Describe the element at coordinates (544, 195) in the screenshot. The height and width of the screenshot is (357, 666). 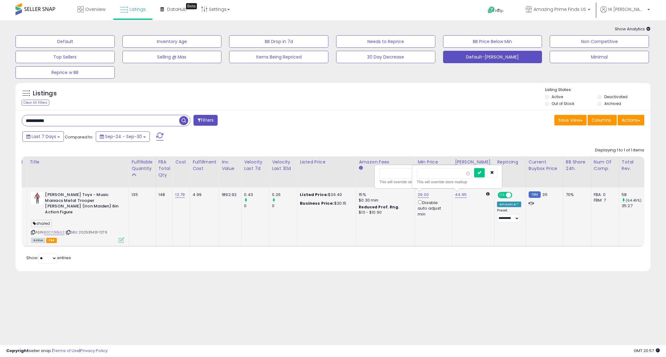
I see `span: 35` at that location.